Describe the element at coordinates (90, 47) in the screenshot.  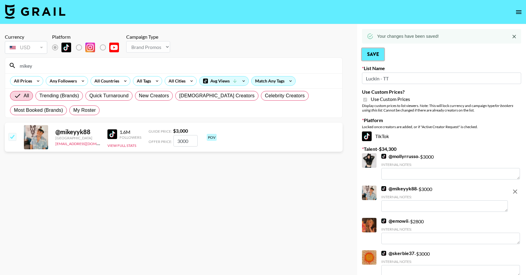
I see `img: Instagram` at that location.